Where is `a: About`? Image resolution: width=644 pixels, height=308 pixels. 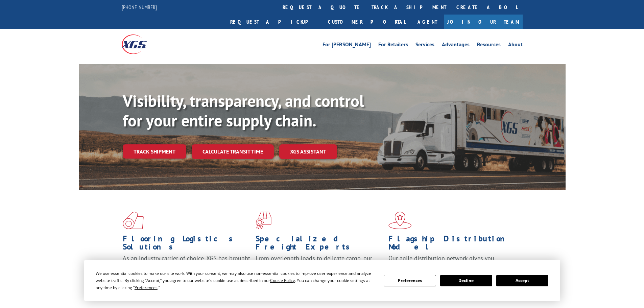
a: About is located at coordinates (515, 46).